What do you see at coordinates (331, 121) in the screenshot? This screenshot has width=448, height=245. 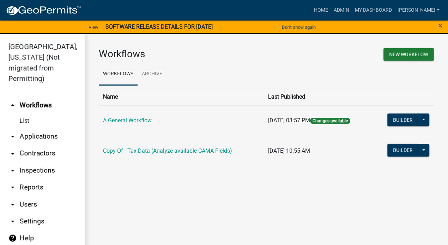 I see `span: Changes available` at bounding box center [331, 121].